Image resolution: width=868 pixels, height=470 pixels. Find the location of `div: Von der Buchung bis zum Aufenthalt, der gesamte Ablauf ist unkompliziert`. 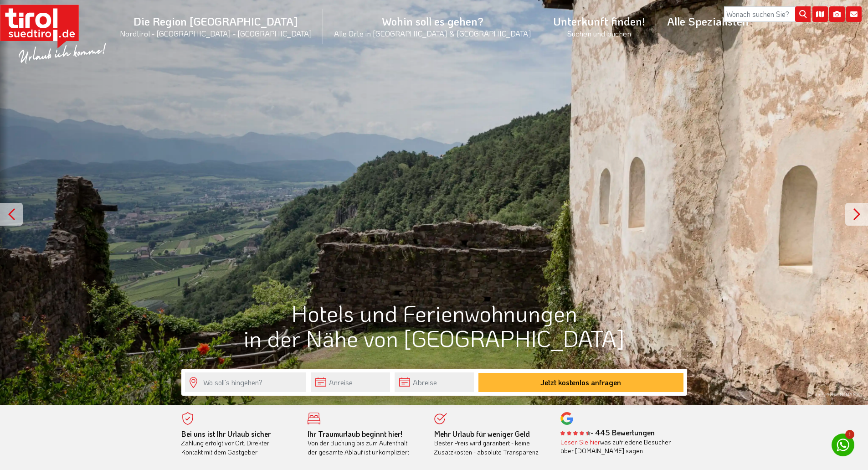

div: Von der Buchung bis zum Aufenthalt, der gesamte Ablauf ist unkompliziert is located at coordinates (364, 443).